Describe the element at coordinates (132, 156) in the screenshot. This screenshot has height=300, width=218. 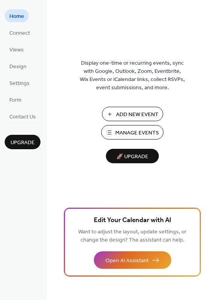
I see `button: 🚀 Upgrade` at that location.